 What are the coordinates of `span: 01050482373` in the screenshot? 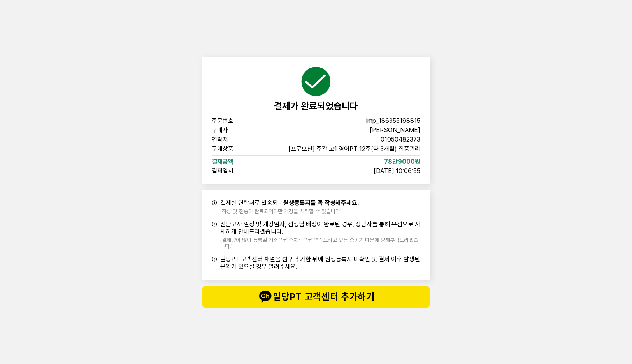 It's located at (400, 140).